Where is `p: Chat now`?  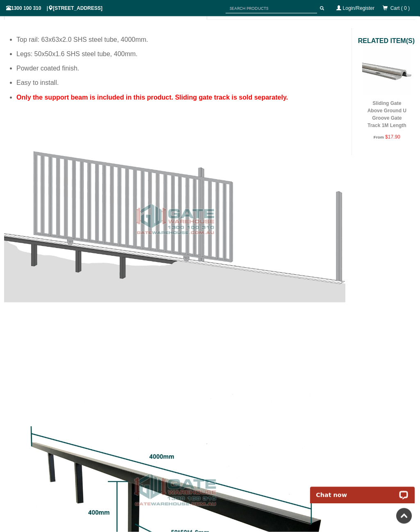
p: Chat now is located at coordinates (52, 18).